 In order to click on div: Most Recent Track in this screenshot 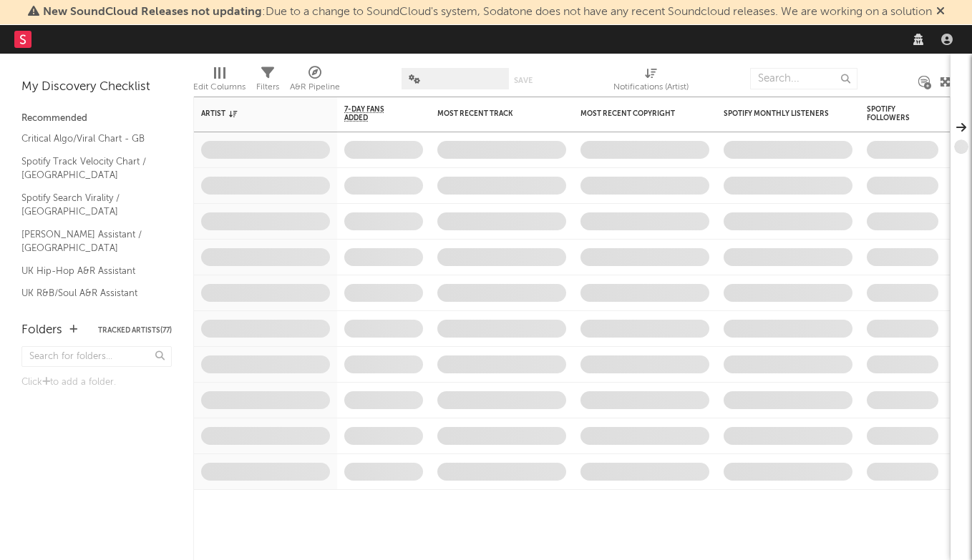, I will do `click(491, 113)`.